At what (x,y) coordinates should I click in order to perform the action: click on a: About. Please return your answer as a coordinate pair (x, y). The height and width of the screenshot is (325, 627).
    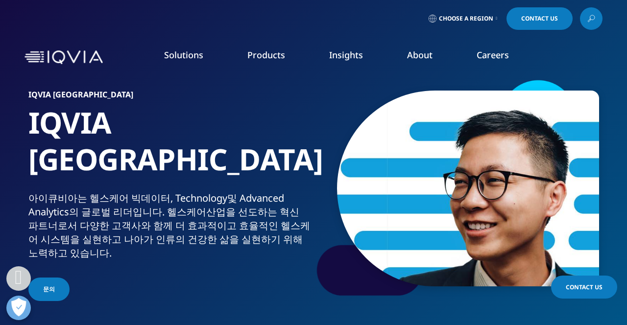
    Looking at the image, I should click on (420, 55).